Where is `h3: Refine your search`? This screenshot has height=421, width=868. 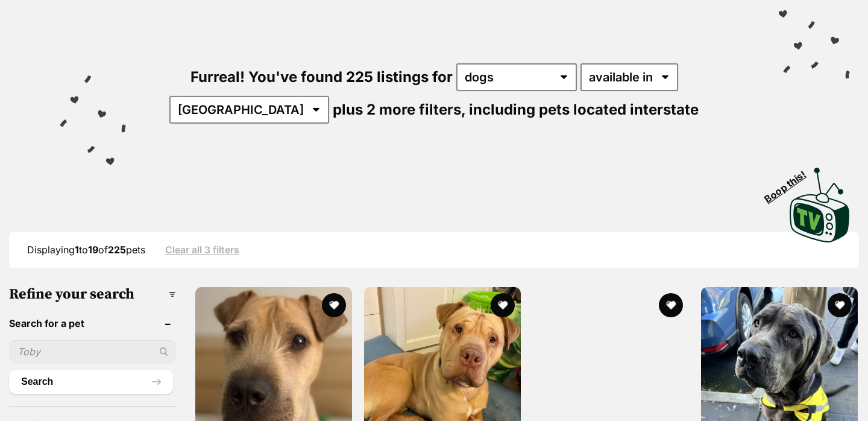
h3: Refine your search is located at coordinates (92, 295).